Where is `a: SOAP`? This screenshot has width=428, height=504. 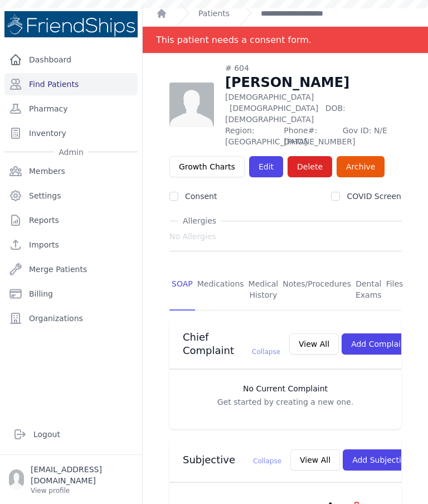
a: SOAP is located at coordinates (182, 290).